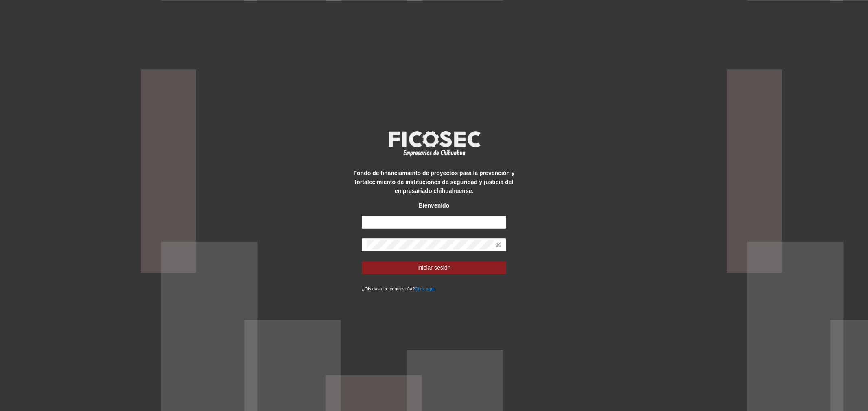 The image size is (868, 411). Describe the element at coordinates (434, 268) in the screenshot. I see `button: Iniciar sesión` at that location.